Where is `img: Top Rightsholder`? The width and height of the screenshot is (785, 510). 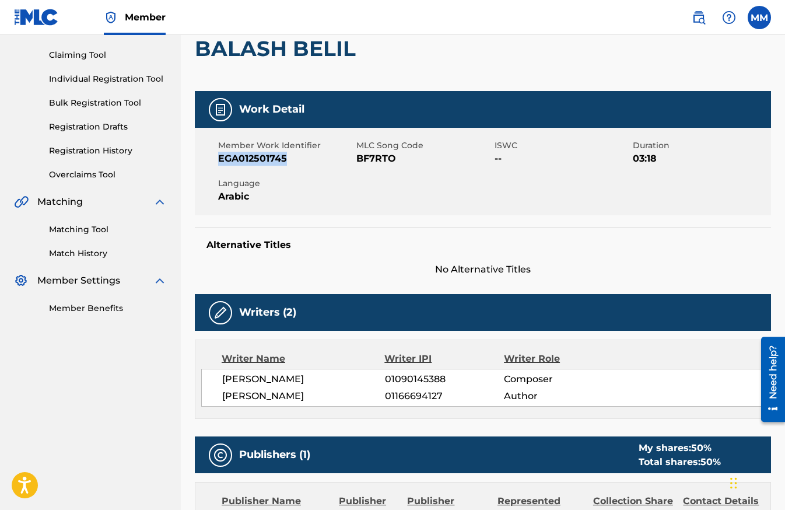
img: Top Rightsholder is located at coordinates (111, 18).